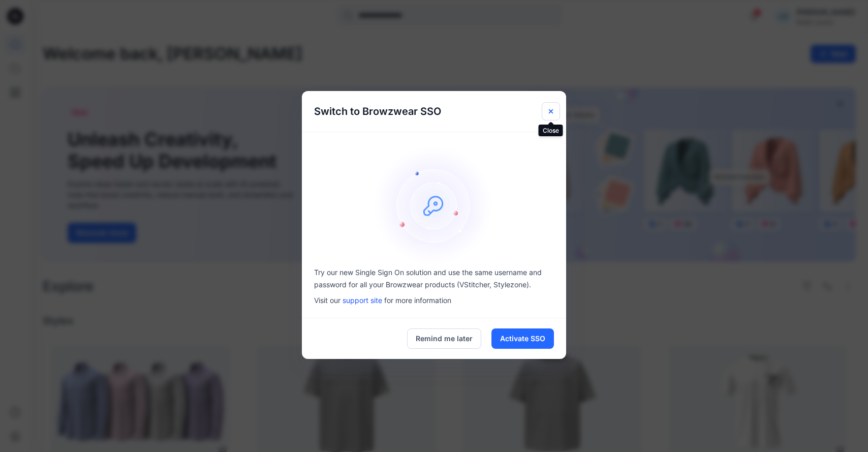  I want to click on p: Try our new Single Sign On solution and use the same username and password for all your Browzwear..., so click(434, 279).